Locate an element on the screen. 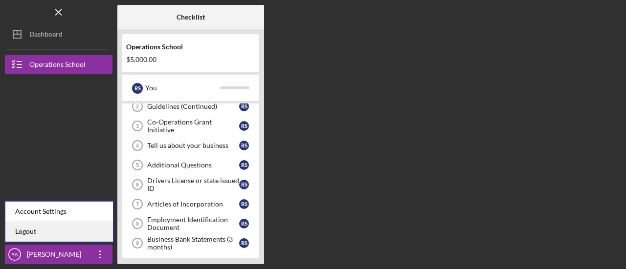 Image resolution: width=626 pixels, height=269 pixels. div: Tell us about your business is located at coordinates (193, 146).